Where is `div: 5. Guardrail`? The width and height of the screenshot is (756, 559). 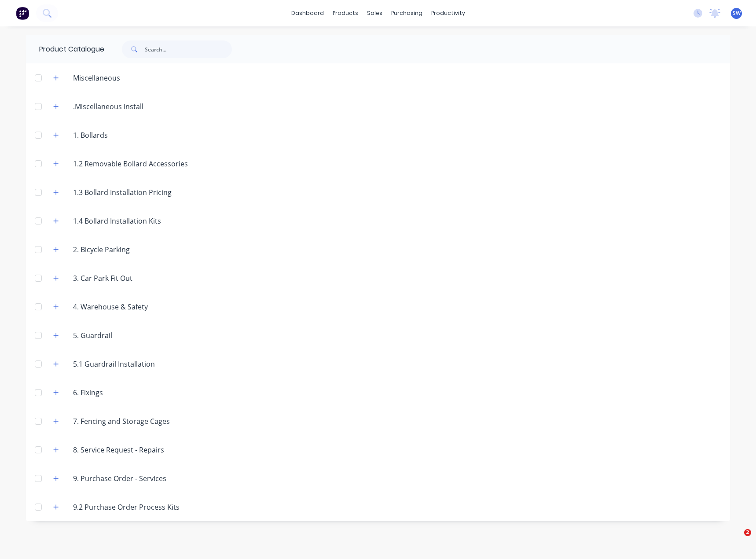 div: 5. Guardrail is located at coordinates (93, 335).